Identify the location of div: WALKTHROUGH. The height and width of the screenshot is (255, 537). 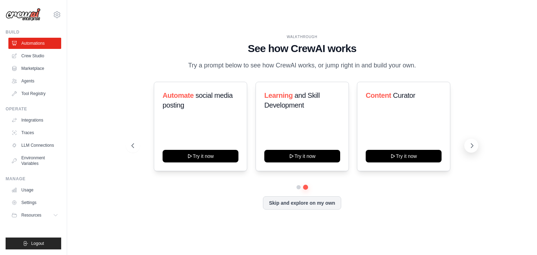
(302, 37).